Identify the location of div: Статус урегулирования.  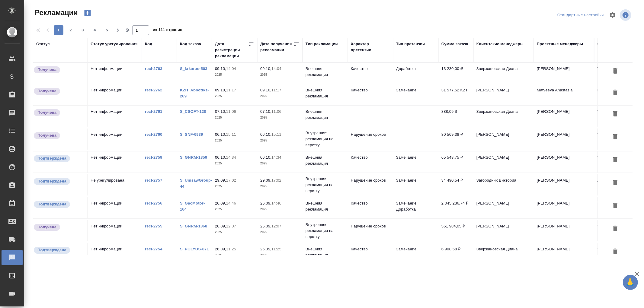
(114, 44).